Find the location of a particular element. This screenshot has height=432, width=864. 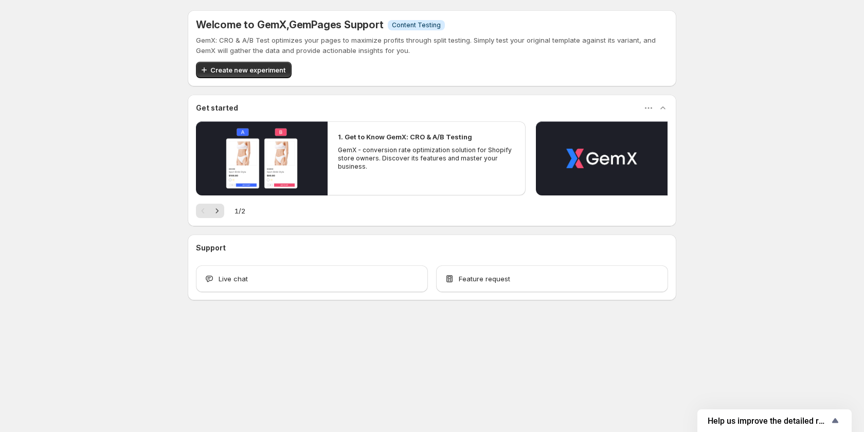

span: Feature request is located at coordinates (485, 279).